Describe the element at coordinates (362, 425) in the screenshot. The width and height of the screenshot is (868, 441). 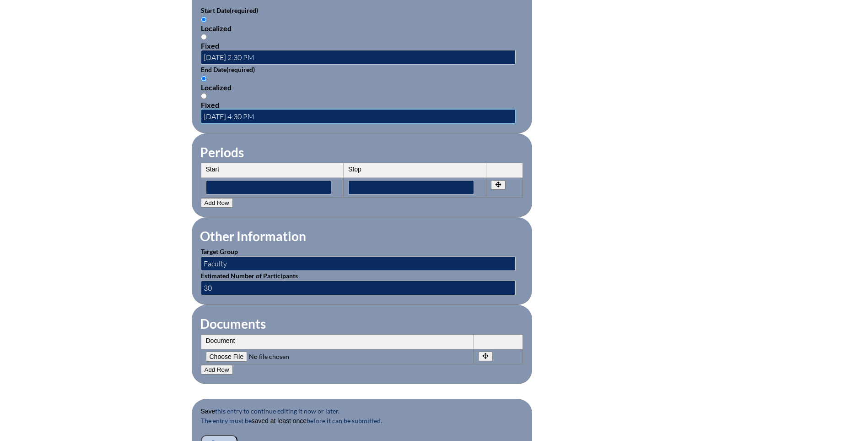
I see `p: The entry must be before it can be submitted.` at that location.